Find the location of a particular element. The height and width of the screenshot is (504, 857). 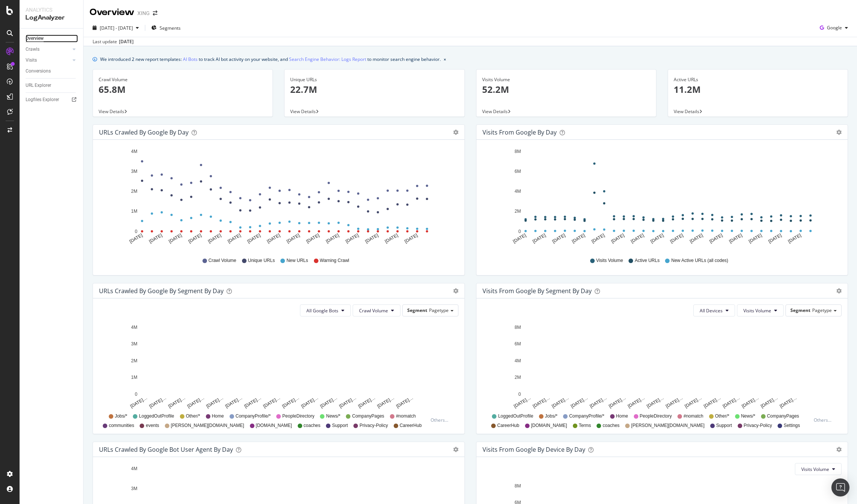

div: URL Explorer is located at coordinates (38, 85).